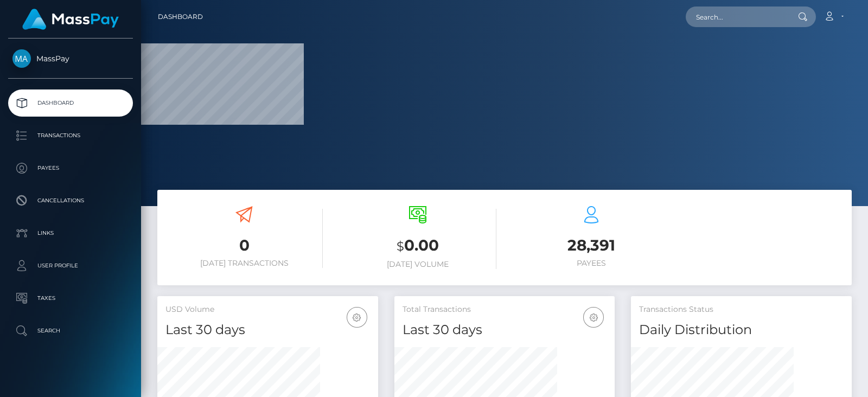  I want to click on p: Dashboard, so click(71, 103).